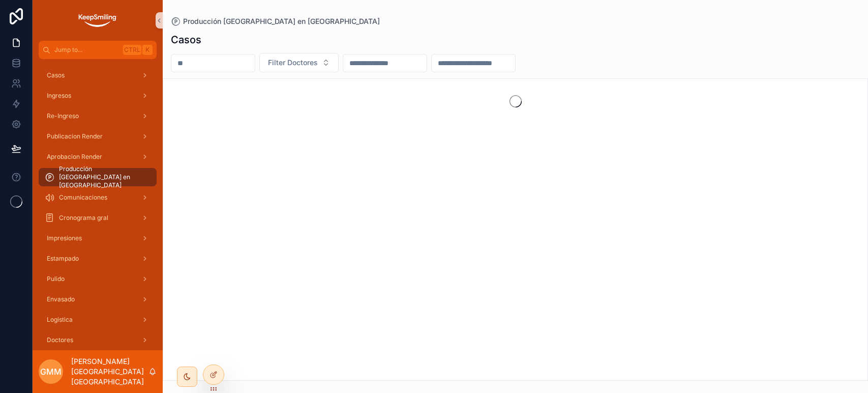  I want to click on span: Envasado, so click(60, 299).